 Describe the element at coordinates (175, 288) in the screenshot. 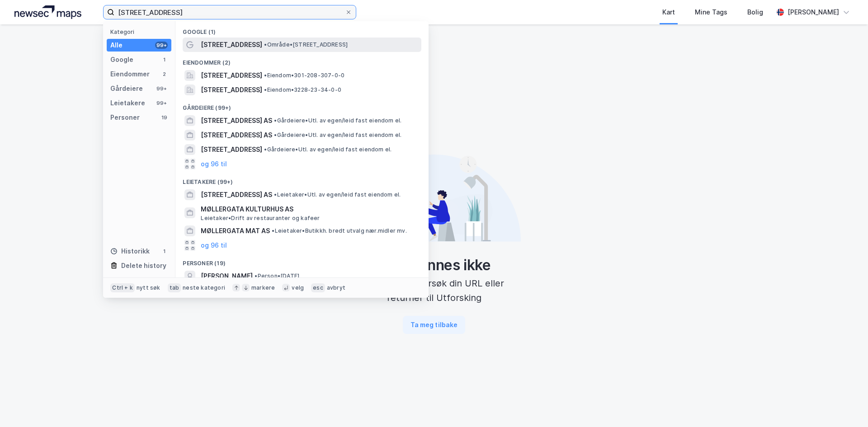

I see `div: tab` at that location.